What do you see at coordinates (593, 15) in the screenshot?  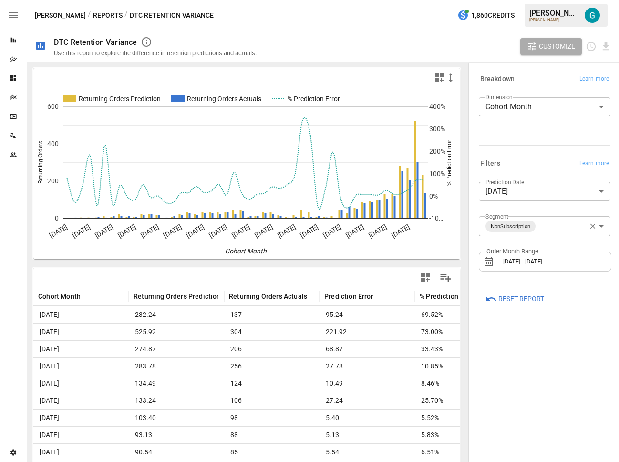 I see `img: Gavin Acres` at bounding box center [593, 15].